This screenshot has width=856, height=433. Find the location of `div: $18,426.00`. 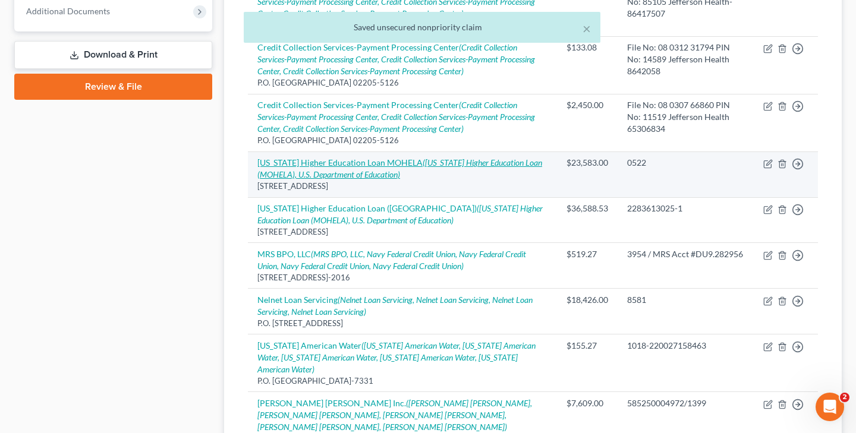

div: $18,426.00 is located at coordinates (587, 300).